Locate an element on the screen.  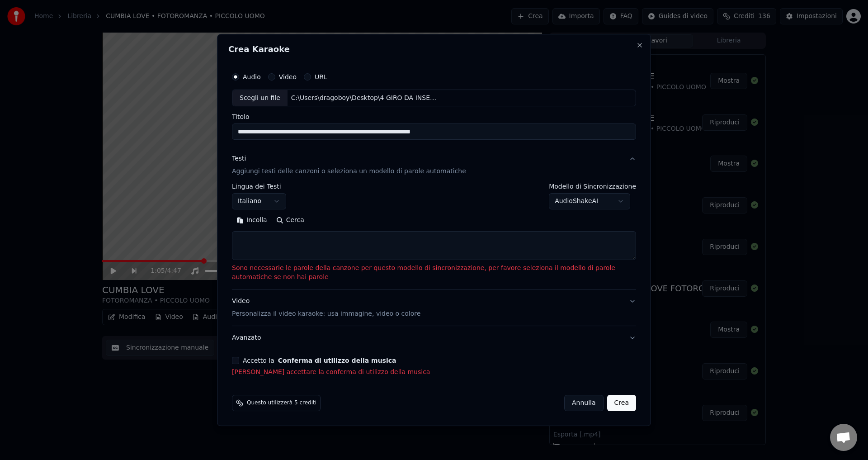
p: Sono necessarie le parole della canzone per questo modello di sincronizzazione, per favore selezi... is located at coordinates (434, 273).